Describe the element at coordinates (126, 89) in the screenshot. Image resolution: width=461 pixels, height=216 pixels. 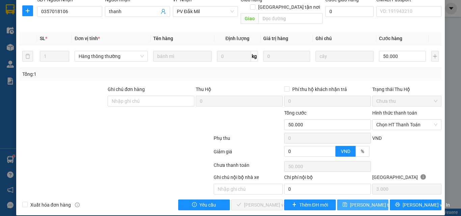
I see `label: Ghi chú đơn hàng` at that location.